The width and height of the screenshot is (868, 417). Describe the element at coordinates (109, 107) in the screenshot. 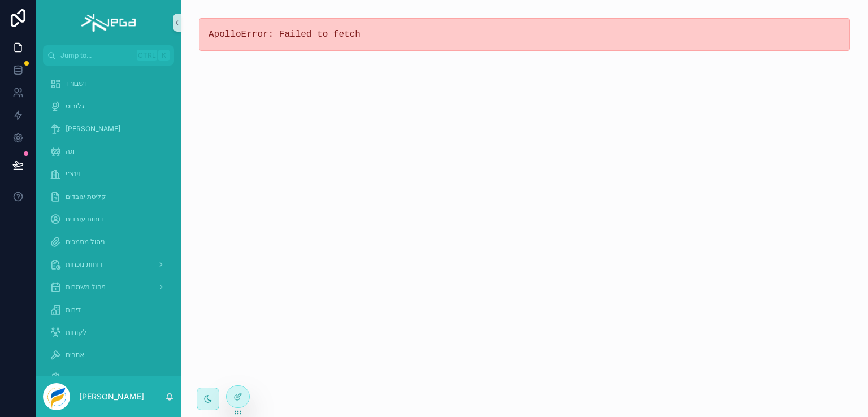

I see `a: גלובוס` at that location.